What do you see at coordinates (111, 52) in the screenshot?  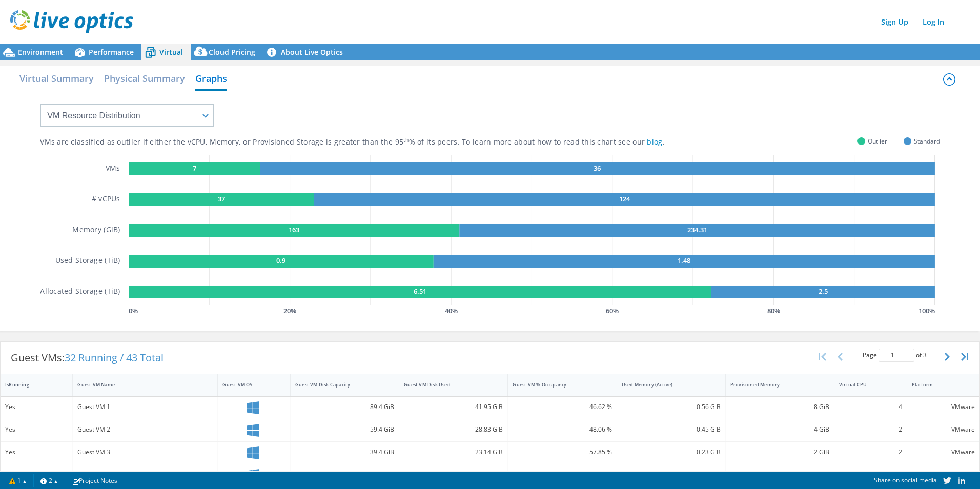 I see `span: Performance` at bounding box center [111, 52].